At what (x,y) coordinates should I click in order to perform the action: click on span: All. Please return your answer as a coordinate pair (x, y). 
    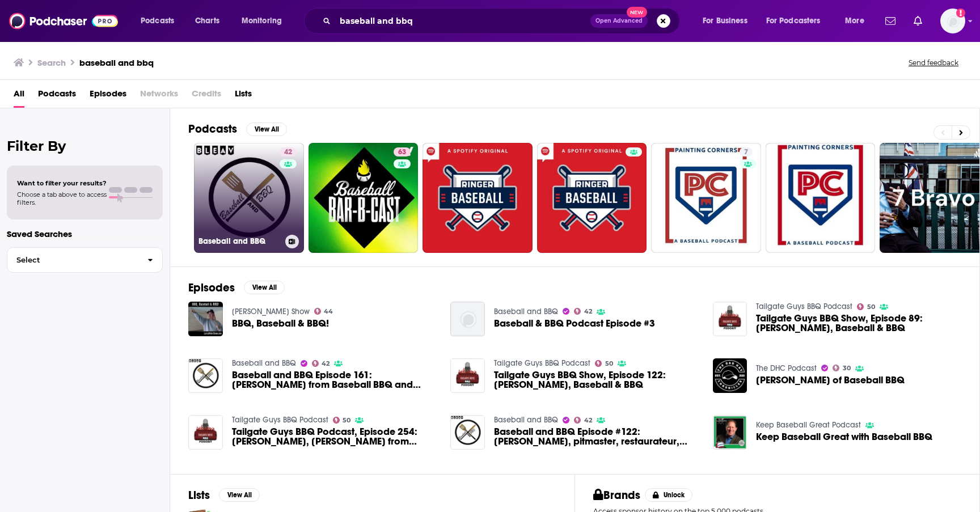
    Looking at the image, I should click on (19, 96).